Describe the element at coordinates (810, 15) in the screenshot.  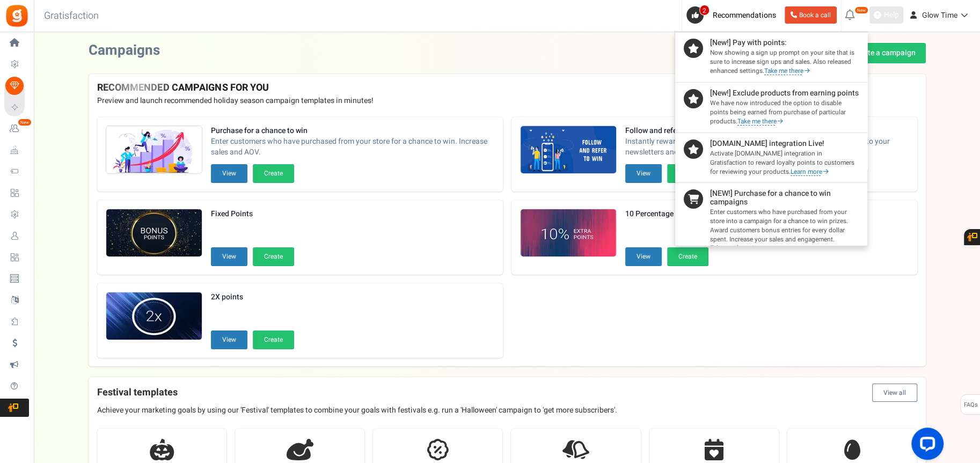
I see `a: Book a call` at that location.